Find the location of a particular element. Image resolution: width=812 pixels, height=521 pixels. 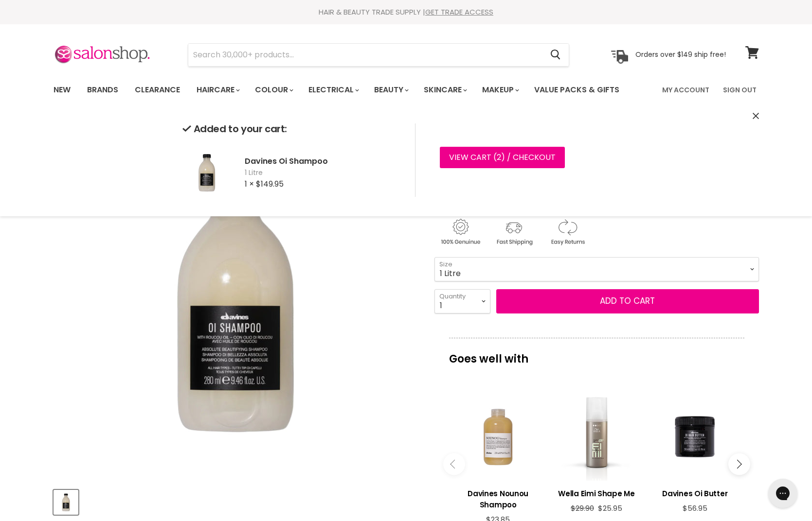

button: Close is located at coordinates (756, 116).